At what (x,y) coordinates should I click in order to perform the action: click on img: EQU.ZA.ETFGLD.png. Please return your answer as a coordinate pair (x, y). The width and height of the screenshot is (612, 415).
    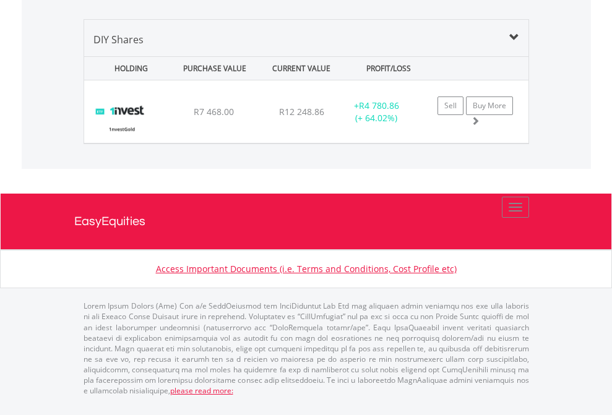
    Looking at the image, I should click on (121, 118).